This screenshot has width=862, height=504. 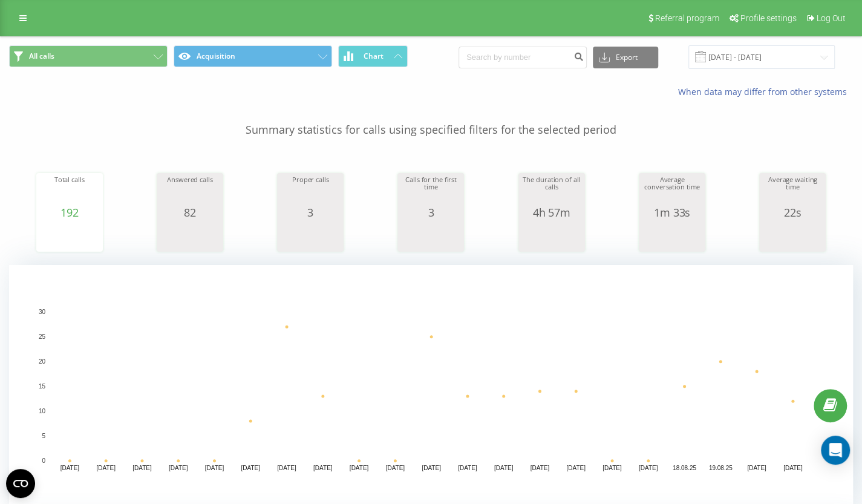 I want to click on div: Average conversation time, so click(x=673, y=191).